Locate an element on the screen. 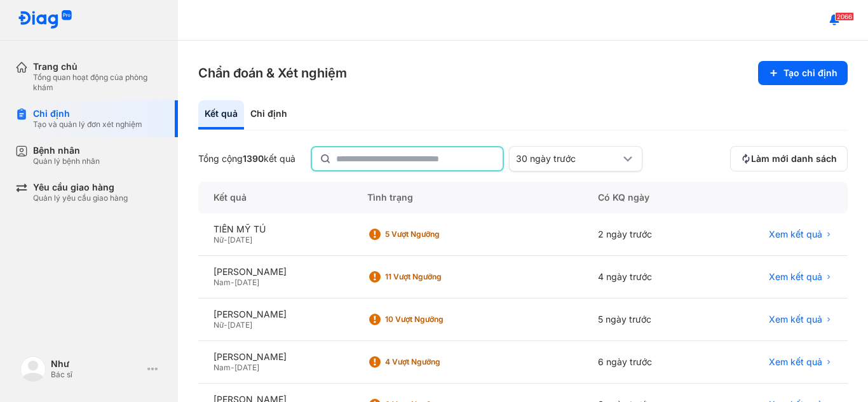 The height and width of the screenshot is (402, 868). div: Tổng quan hoạt động của phòng khám is located at coordinates (98, 83).